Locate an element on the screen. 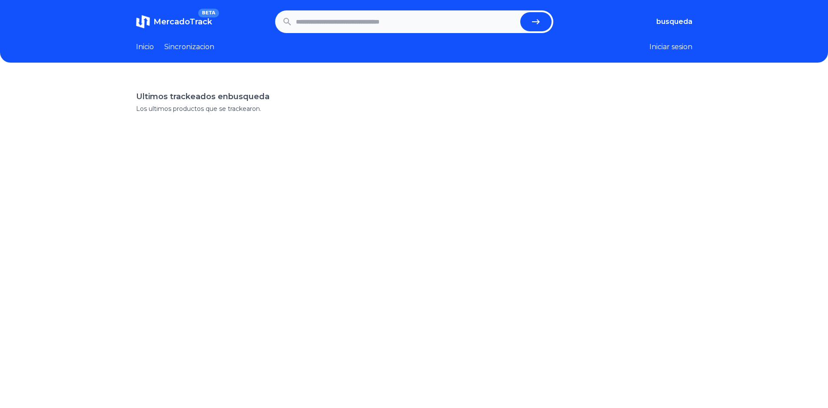 The height and width of the screenshot is (408, 828). span: BETA is located at coordinates (208, 13).